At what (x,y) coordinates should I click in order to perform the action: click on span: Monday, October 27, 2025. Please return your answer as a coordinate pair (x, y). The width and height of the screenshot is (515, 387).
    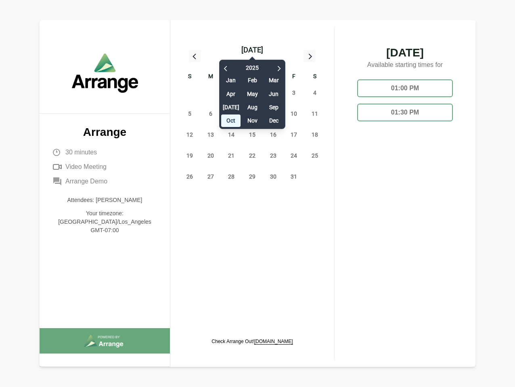
    Looking at the image, I should click on (211, 177).